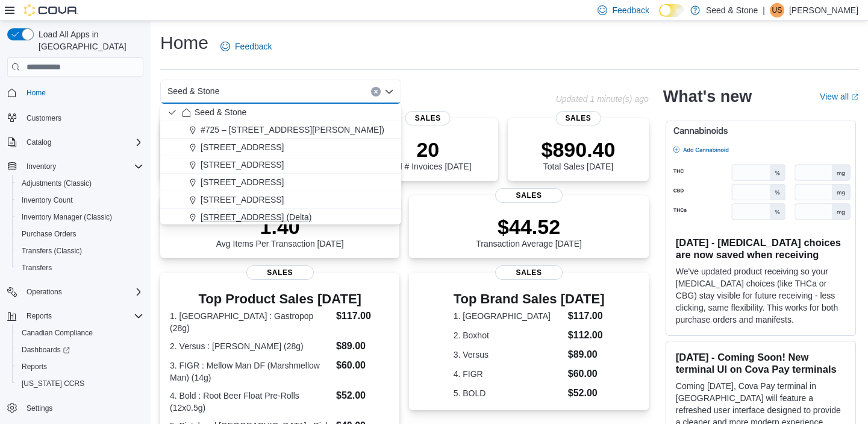  Describe the element at coordinates (80, 267) in the screenshot. I see `button: Transfers` at that location.